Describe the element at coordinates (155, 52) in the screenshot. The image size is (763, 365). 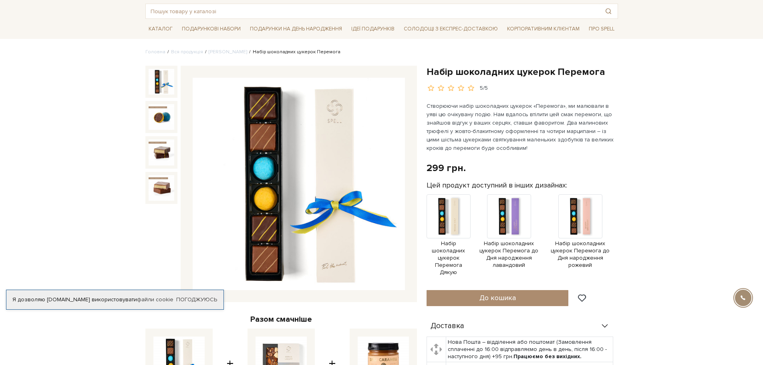
I see `a: Головна` at that location.